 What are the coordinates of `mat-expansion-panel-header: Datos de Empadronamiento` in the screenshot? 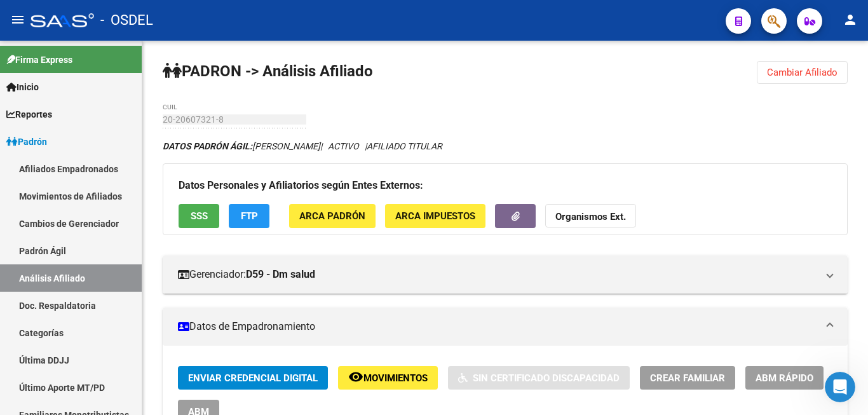 It's located at (505, 327).